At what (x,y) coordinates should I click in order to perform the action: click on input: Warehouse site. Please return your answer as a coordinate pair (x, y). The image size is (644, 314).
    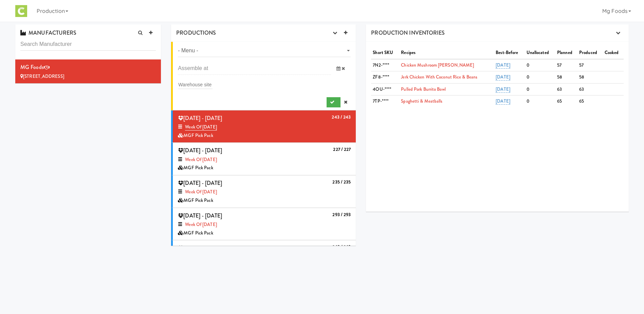
    Looking at the image, I should click on (195, 85).